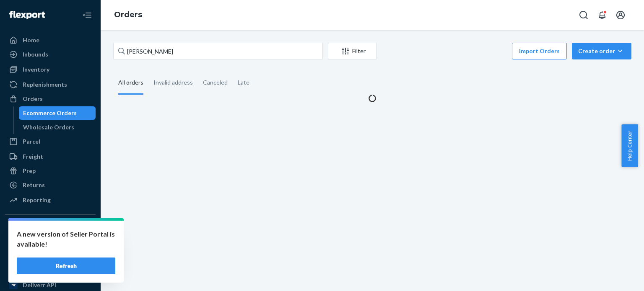 The width and height of the screenshot is (644, 291). What do you see at coordinates (629, 146) in the screenshot?
I see `span: Help Center` at bounding box center [629, 146].